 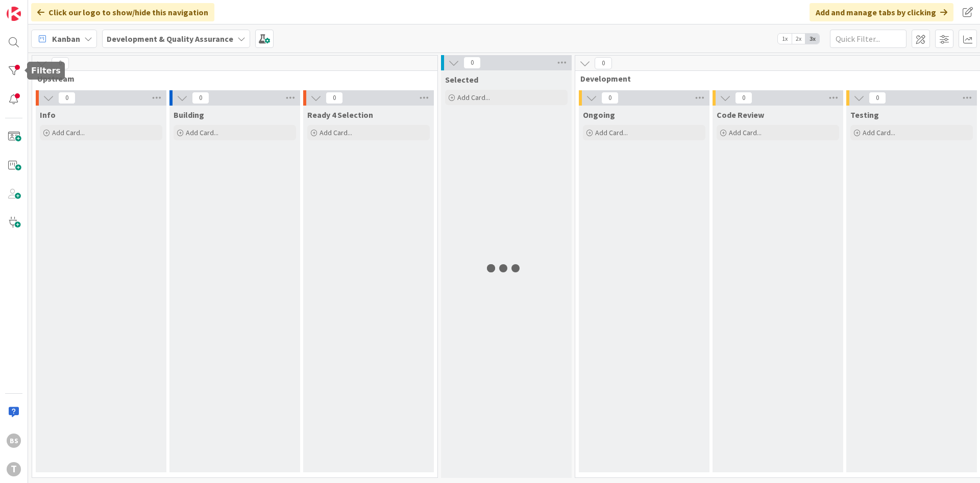 I want to click on div: T, so click(x=14, y=469).